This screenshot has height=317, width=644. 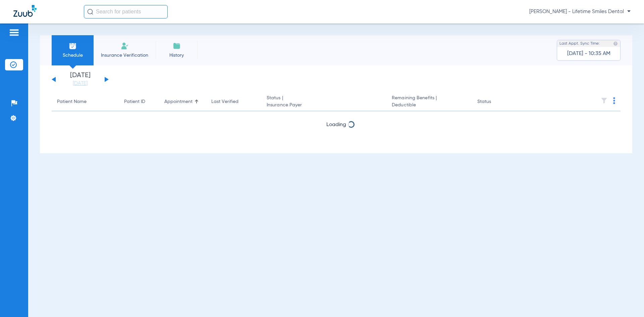 What do you see at coordinates (429, 102) in the screenshot?
I see `th: Remaining Benefits |` at bounding box center [429, 102].